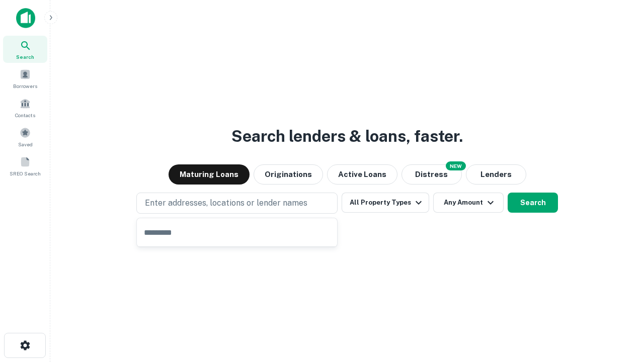 Image resolution: width=644 pixels, height=362 pixels. I want to click on a: SREO Search, so click(25, 166).